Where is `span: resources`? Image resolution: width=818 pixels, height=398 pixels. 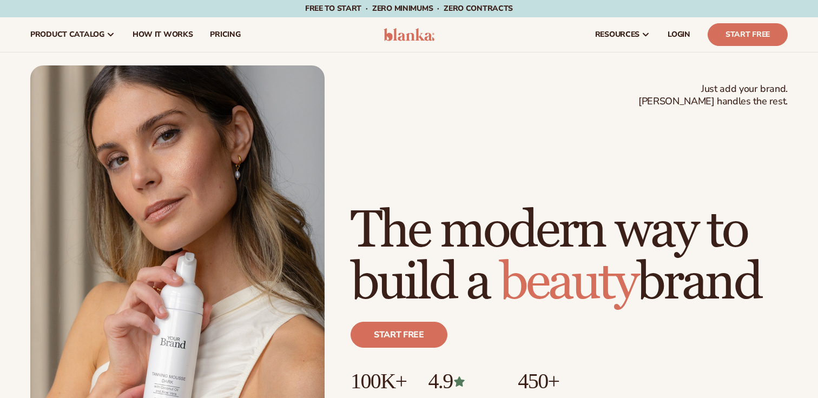 span: resources is located at coordinates (617, 35).